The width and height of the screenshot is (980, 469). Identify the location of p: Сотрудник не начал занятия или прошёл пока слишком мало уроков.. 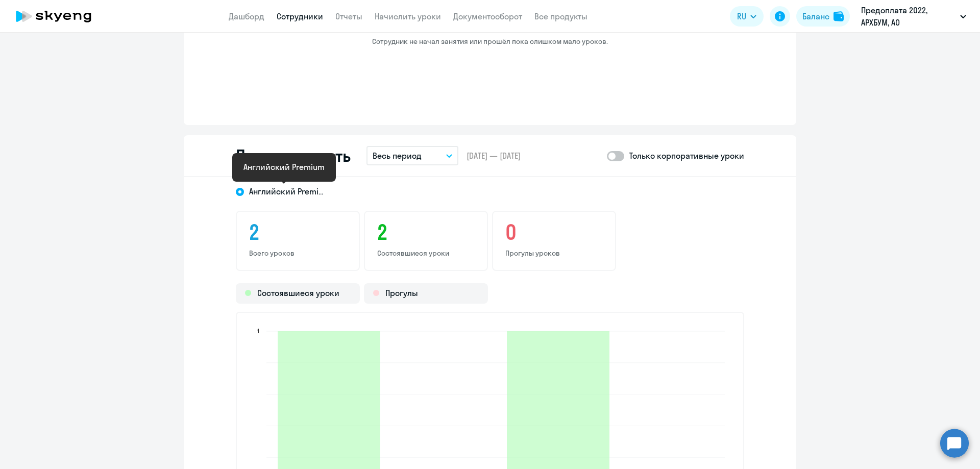
(490, 41).